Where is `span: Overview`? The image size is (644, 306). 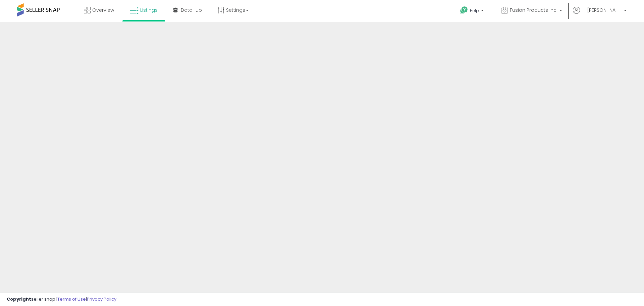
span: Overview is located at coordinates (103, 10).